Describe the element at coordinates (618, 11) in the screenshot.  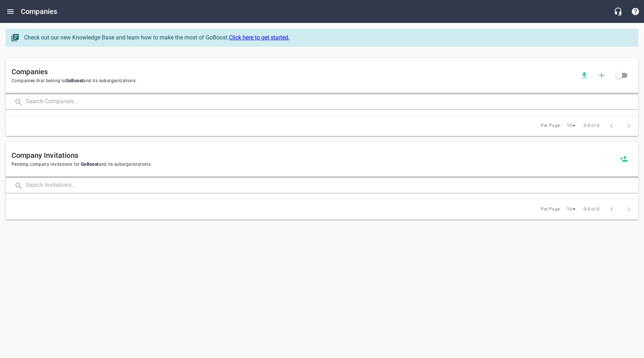
I see `button: Live Chat` at that location.